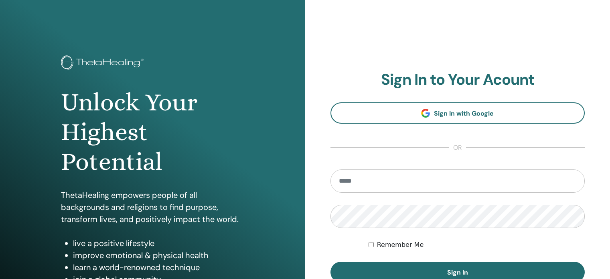 The width and height of the screenshot is (610, 279). I want to click on p: ThetaHealing empowers people of all backgrounds and religions to find purpose, transform lives, a..., so click(152, 207).